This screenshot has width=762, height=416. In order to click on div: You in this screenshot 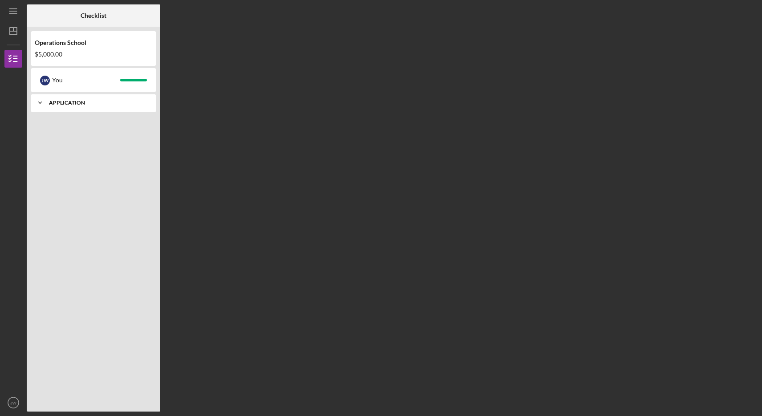, I will do `click(86, 80)`.